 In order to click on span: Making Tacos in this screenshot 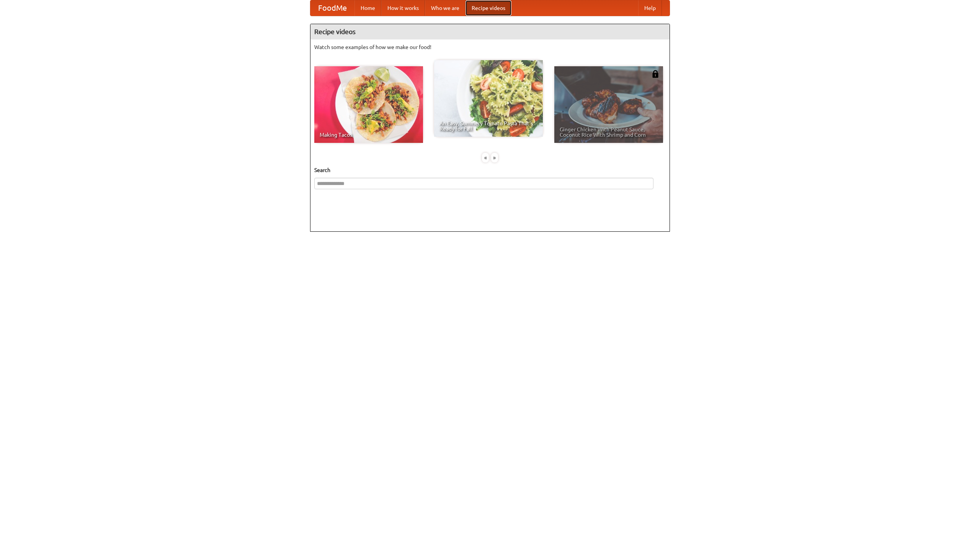, I will do `click(369, 135)`.